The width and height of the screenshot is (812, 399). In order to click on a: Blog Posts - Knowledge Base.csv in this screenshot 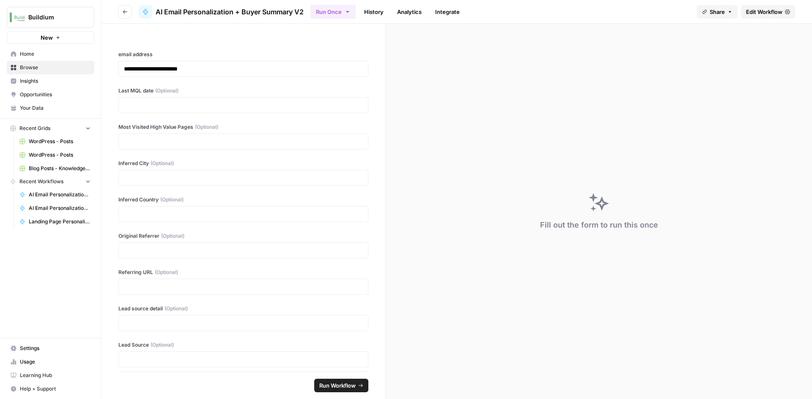, I will do `click(55, 169)`.